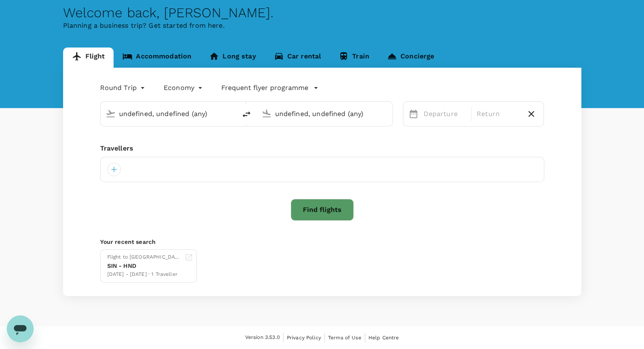  I want to click on button: Frequent flyer programme, so click(270, 88).